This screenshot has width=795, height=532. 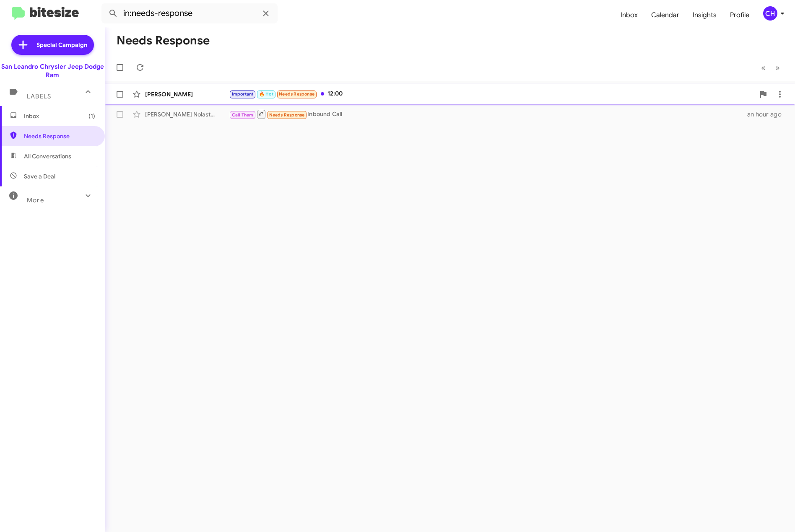 What do you see at coordinates (771, 14) in the screenshot?
I see `button: CH` at bounding box center [771, 14].